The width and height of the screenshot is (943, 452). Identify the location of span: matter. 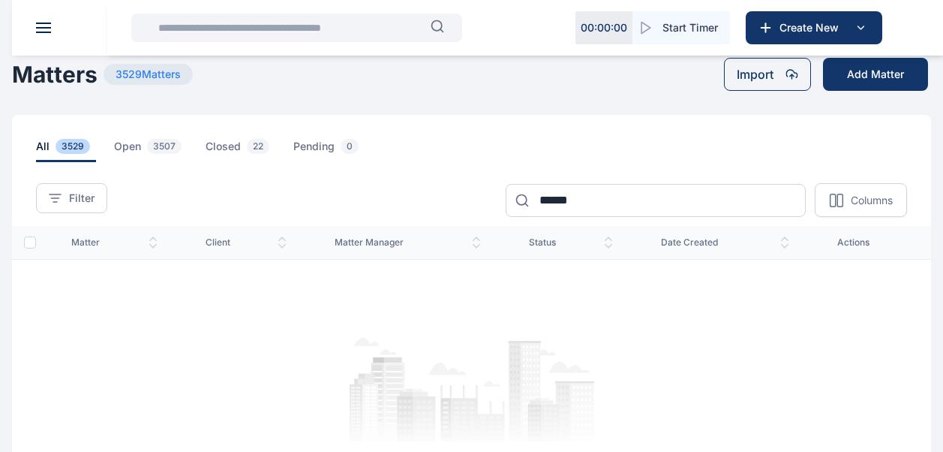
(114, 242).